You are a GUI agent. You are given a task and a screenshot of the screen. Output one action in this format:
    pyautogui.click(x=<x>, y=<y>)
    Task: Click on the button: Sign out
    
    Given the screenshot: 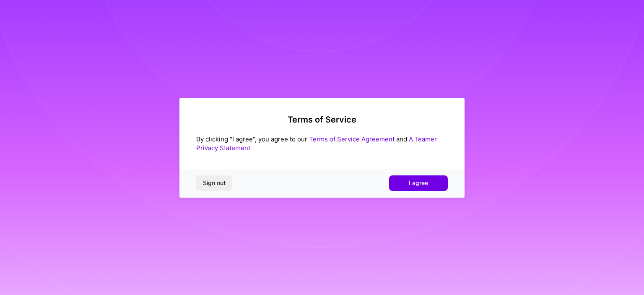 What is the action you would take?
    pyautogui.click(x=214, y=183)
    